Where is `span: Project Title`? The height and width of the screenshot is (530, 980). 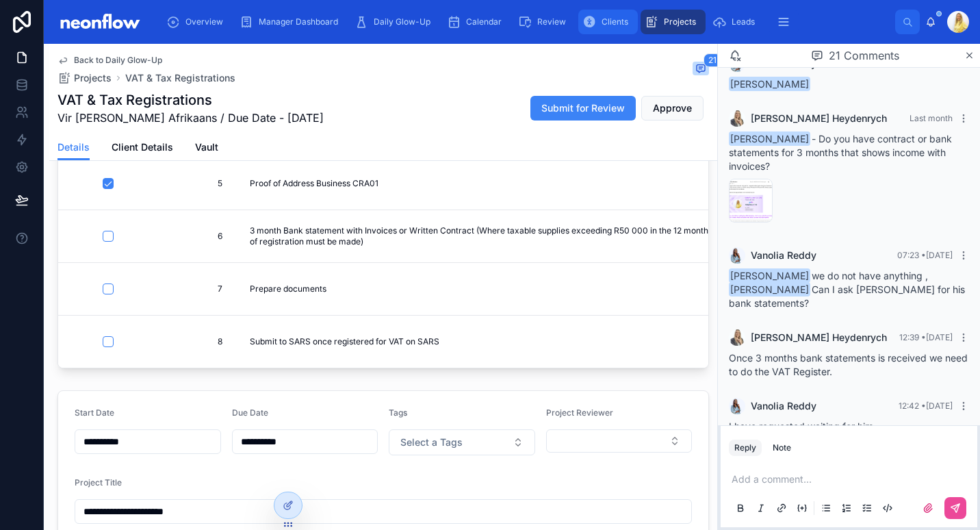 span: Project Title is located at coordinates (98, 481).